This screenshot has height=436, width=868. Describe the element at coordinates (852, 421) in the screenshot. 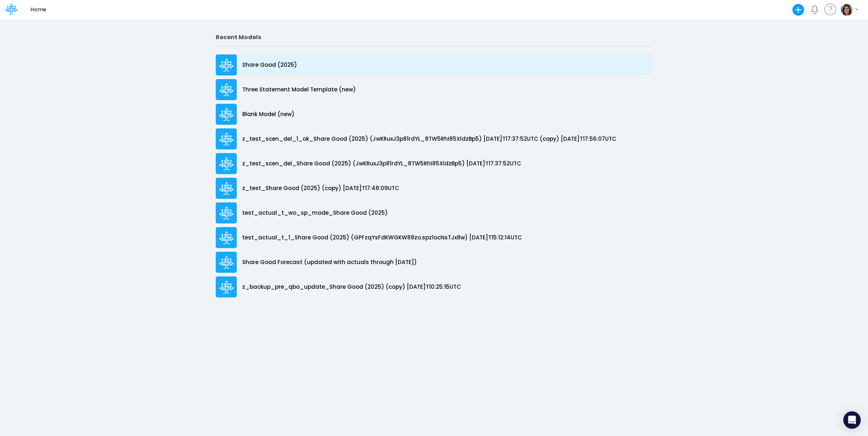

I see `div: Open Intercom Messenger` at that location.